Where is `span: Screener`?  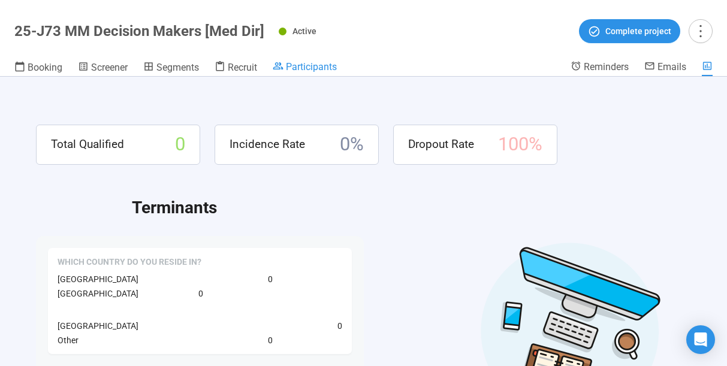
span: Screener is located at coordinates (109, 67).